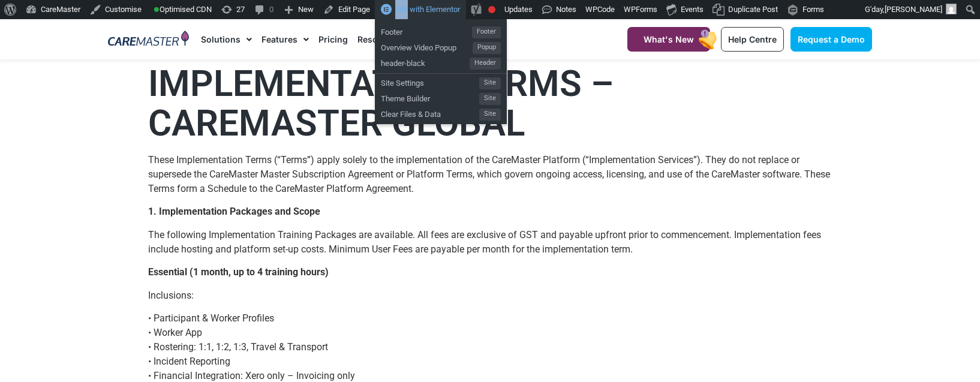  I want to click on a: Features, so click(285, 39).